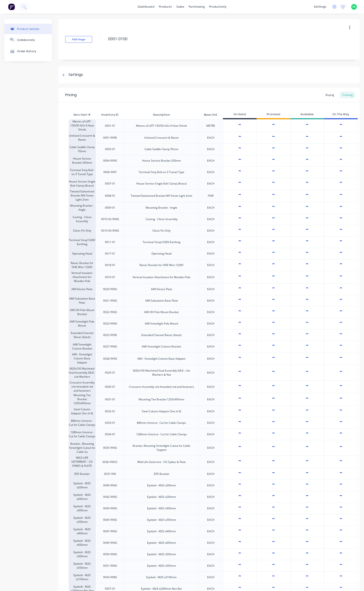 The width and height of the screenshot is (364, 591). I want to click on div: 0054-998G, so click(110, 577).